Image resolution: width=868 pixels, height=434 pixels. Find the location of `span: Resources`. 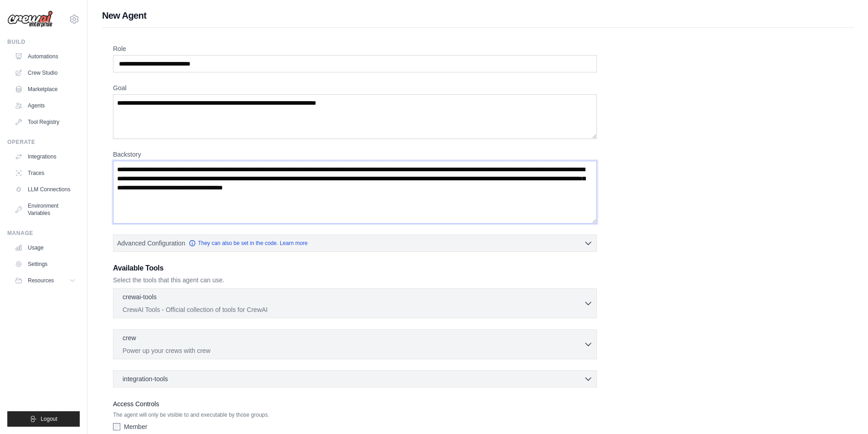

span: Resources is located at coordinates (40, 281).